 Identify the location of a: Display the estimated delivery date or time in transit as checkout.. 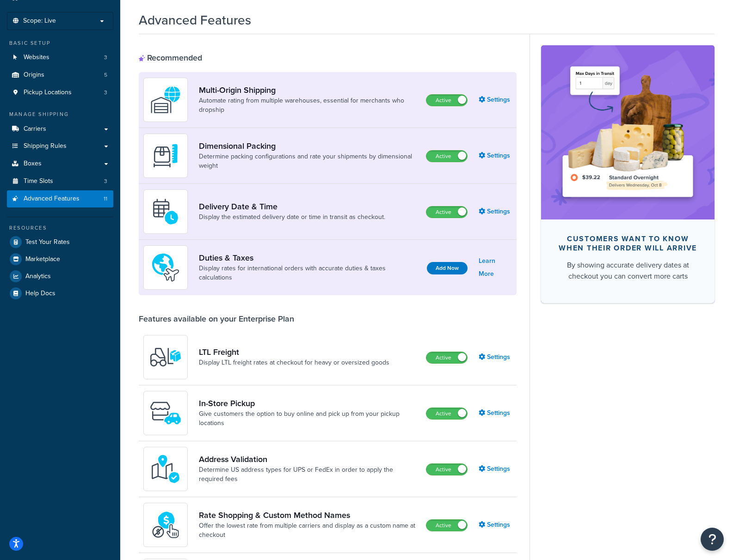
(291, 217).